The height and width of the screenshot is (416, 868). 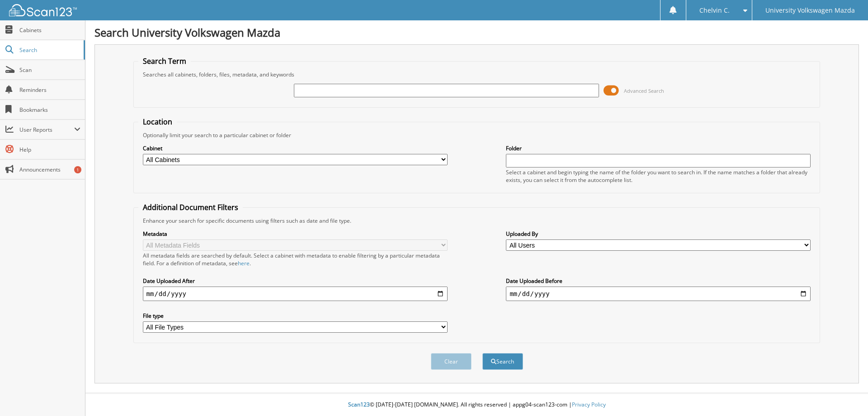 What do you see at coordinates (157, 122) in the screenshot?
I see `legend: Location` at bounding box center [157, 122].